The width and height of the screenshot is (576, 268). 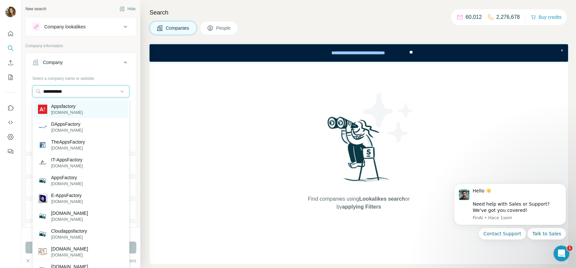 What do you see at coordinates (11, 77) in the screenshot?
I see `button: My lists` at bounding box center [11, 77].